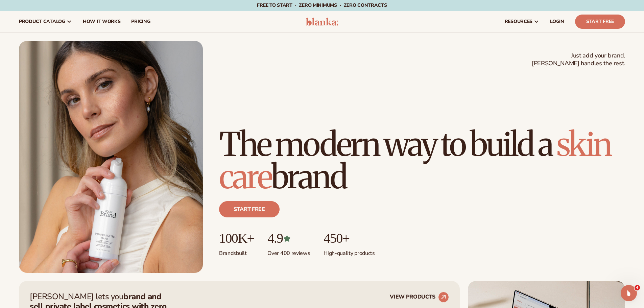 The height and width of the screenshot is (308, 644). Describe the element at coordinates (140, 22) in the screenshot. I see `span: pricing` at that location.